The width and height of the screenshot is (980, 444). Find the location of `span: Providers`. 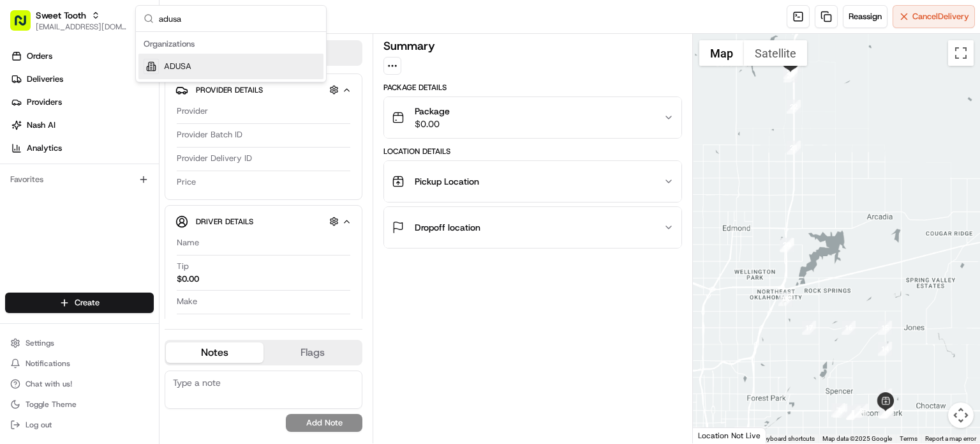

span: Providers is located at coordinates (44, 102).